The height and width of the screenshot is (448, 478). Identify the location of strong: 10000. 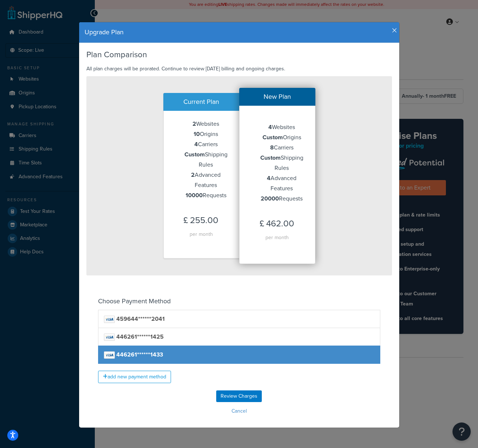
(194, 195).